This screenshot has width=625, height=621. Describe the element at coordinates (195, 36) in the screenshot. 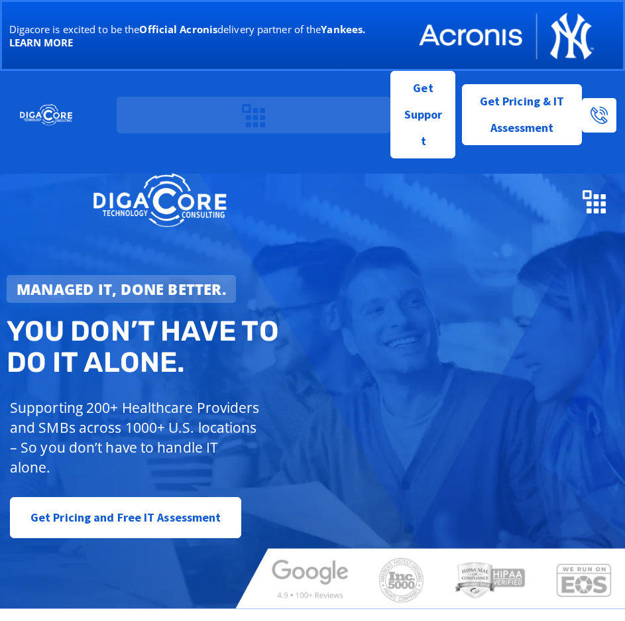

I see `p: Digacore is excited to be the delivery partner of the` at that location.